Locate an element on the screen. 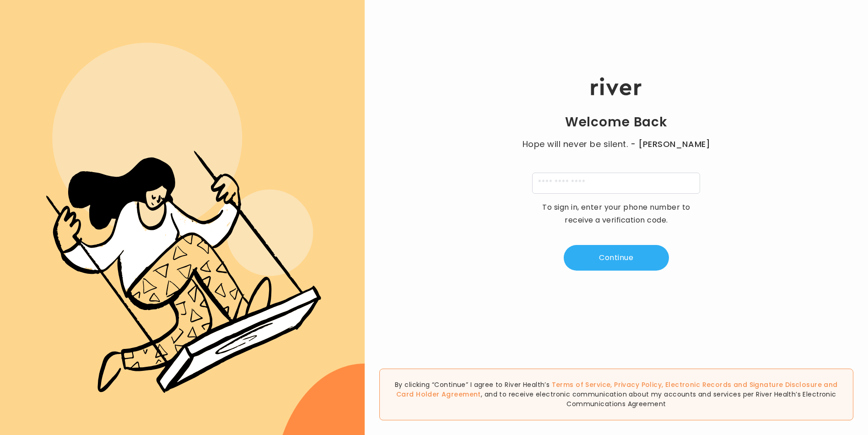  a: Card Holder Agreement is located at coordinates (438, 394).